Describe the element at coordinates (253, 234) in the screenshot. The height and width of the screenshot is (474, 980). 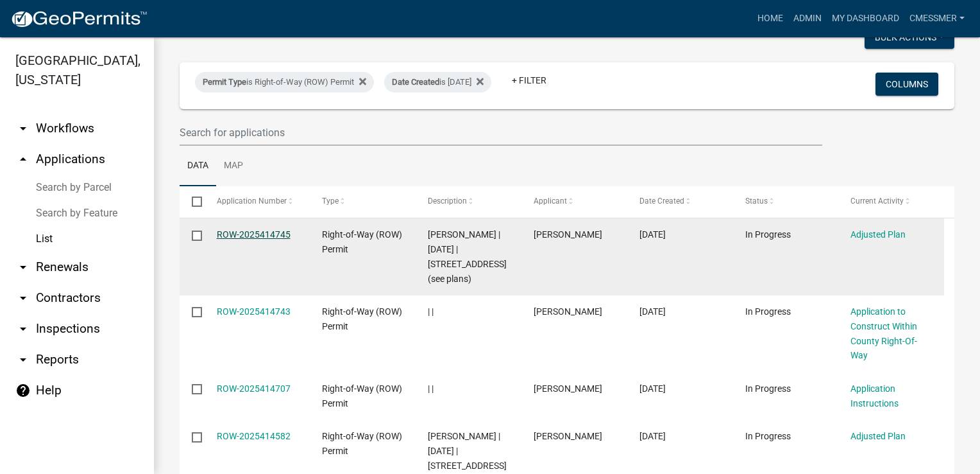
I see `a: ROW-2025414745` at that location.